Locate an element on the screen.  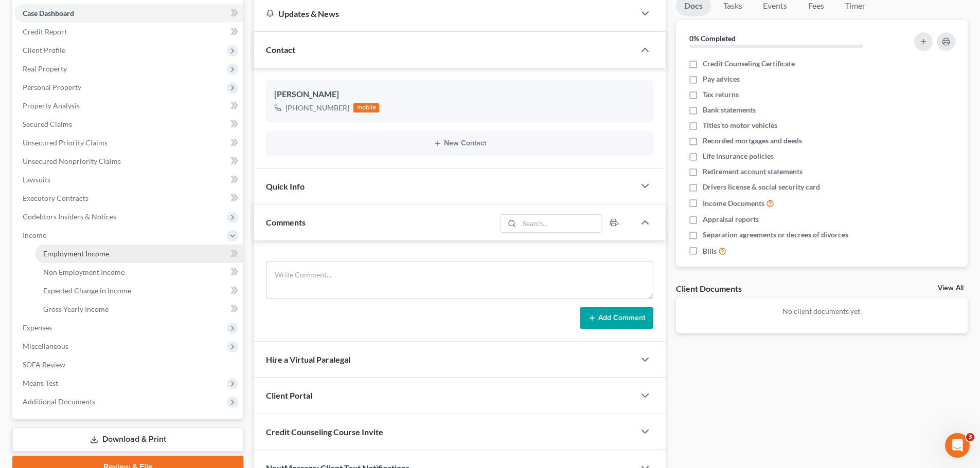
span: Real Property is located at coordinates (45, 69).